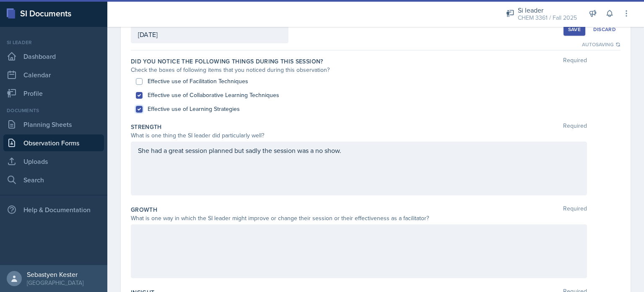 Image resolution: width=644 pixels, height=292 pixels. What do you see at coordinates (358, 70) in the screenshot?
I see `div: Check the boxes of following items that you noticed during this observation?` at bounding box center [358, 70].